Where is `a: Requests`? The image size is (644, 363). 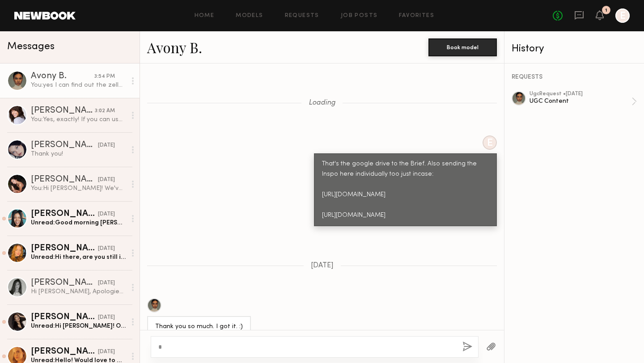 a: Requests is located at coordinates (302, 16).